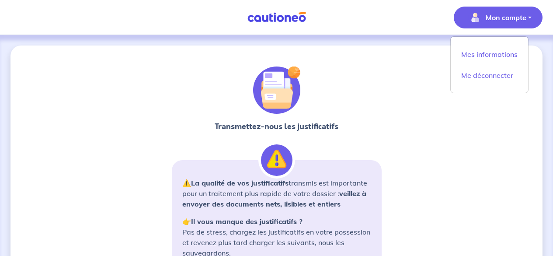  I want to click on p: Transmettez-nous les justificatifs, so click(277, 126).